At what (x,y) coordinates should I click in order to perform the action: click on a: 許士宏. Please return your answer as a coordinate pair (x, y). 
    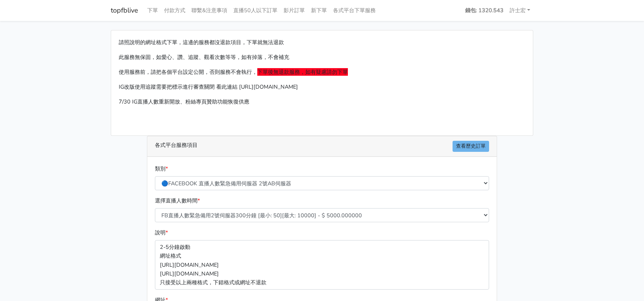
    Looking at the image, I should click on (520, 10).